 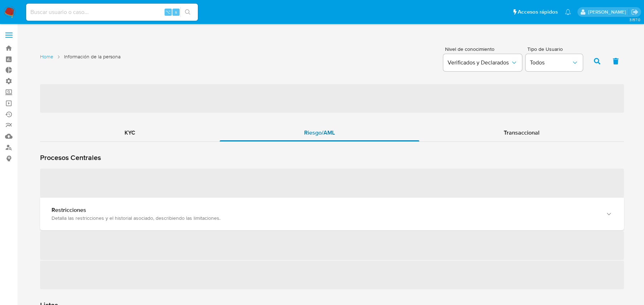 I want to click on button: Verificados y Declarados, so click(x=483, y=63).